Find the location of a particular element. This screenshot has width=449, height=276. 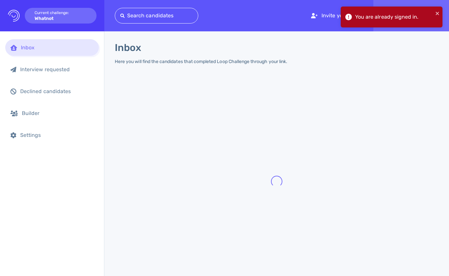

div: Settings is located at coordinates (57, 135).